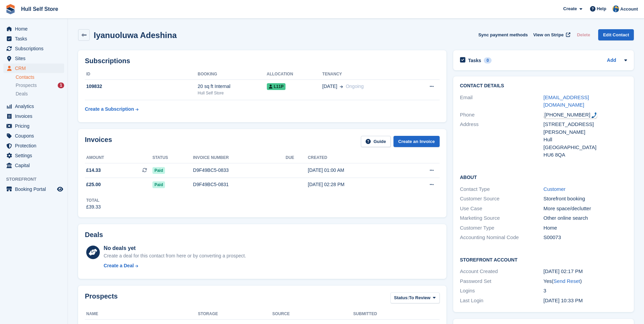  I want to click on div: Account Created, so click(502, 272).